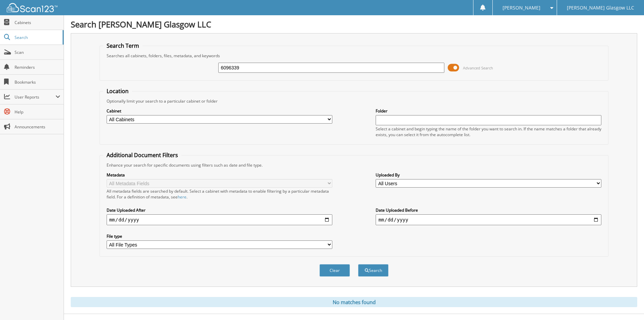 This screenshot has width=644, height=320. What do you see at coordinates (37, 126) in the screenshot?
I see `span: Announcements` at bounding box center [37, 126].